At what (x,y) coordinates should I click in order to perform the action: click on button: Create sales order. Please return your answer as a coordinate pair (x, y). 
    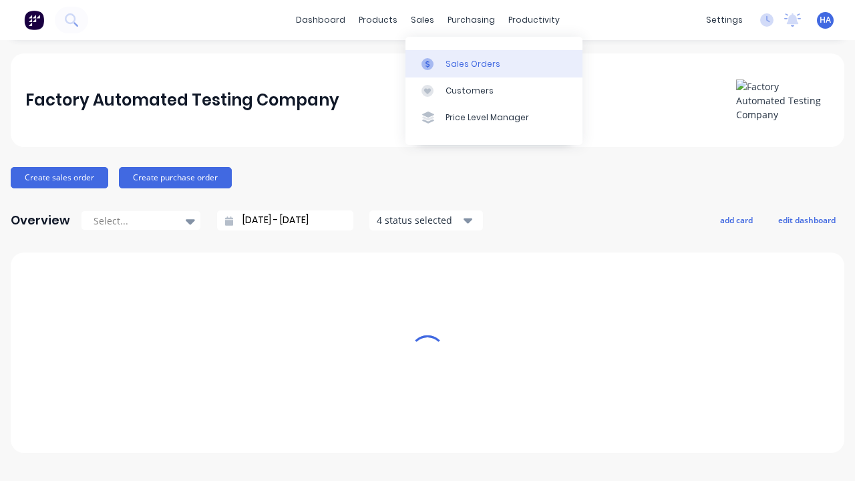
    Looking at the image, I should click on (59, 178).